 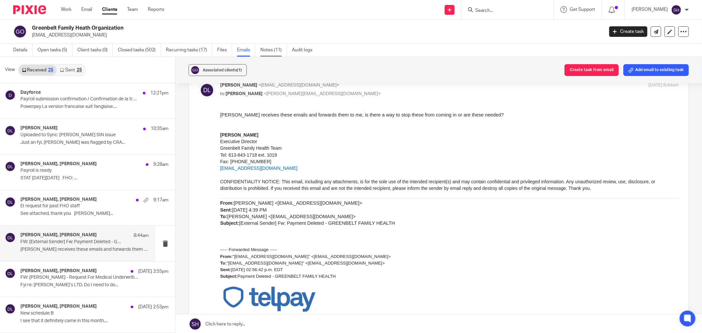 What do you see at coordinates (304, 50) in the screenshot?
I see `a: Audit logs` at bounding box center [304, 50].